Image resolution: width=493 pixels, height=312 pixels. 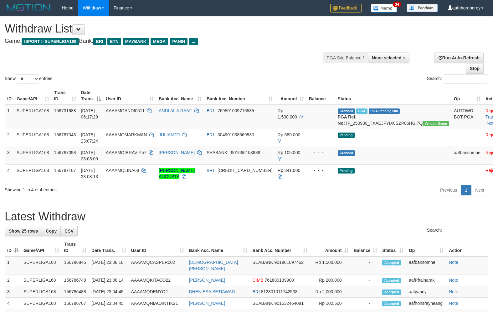 I want to click on div: PGA Site Balance /, so click(x=345, y=58).